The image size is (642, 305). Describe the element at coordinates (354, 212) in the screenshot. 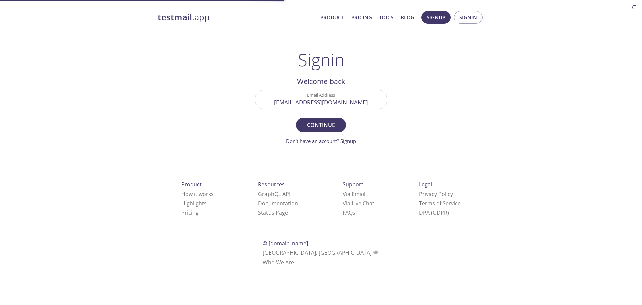

I see `span: s` at that location.